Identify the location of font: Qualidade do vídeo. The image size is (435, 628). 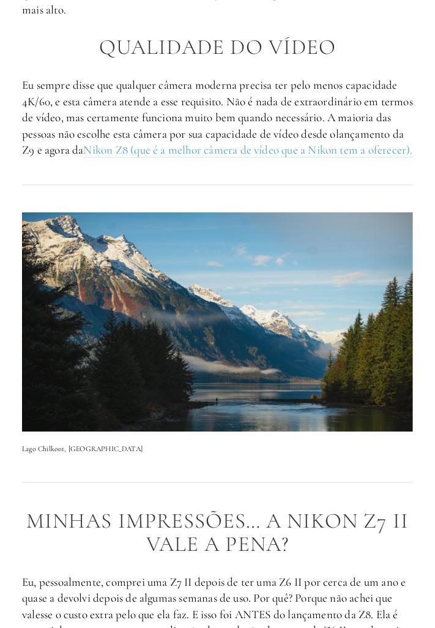
(217, 47).